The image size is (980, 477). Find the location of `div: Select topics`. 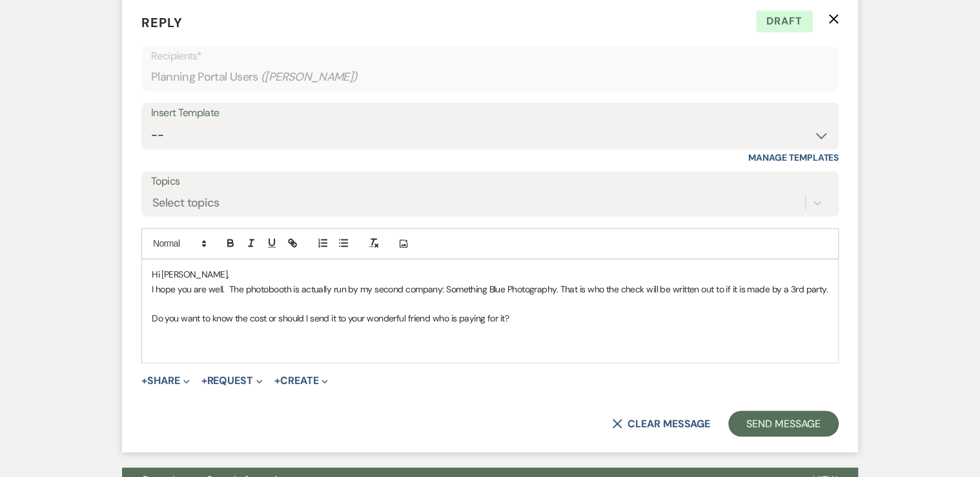

div: Select topics is located at coordinates (186, 203).